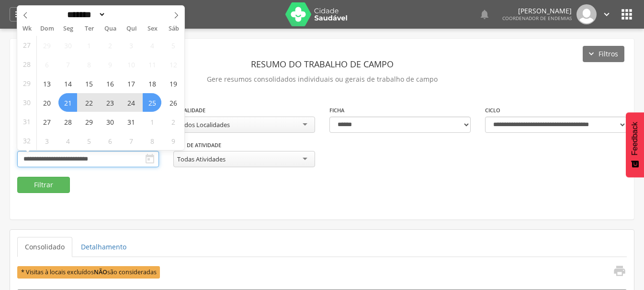 This screenshot has height=290, width=644. What do you see at coordinates (131, 141) in the screenshot?
I see `span: Agosto 7, 2025` at bounding box center [131, 141].